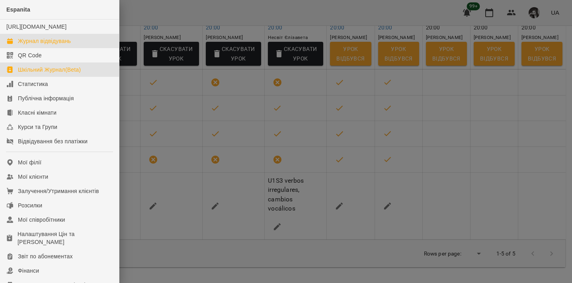 Image resolution: width=572 pixels, height=283 pixels. Describe the element at coordinates (30, 55) in the screenshot. I see `div: QR Code` at that location.